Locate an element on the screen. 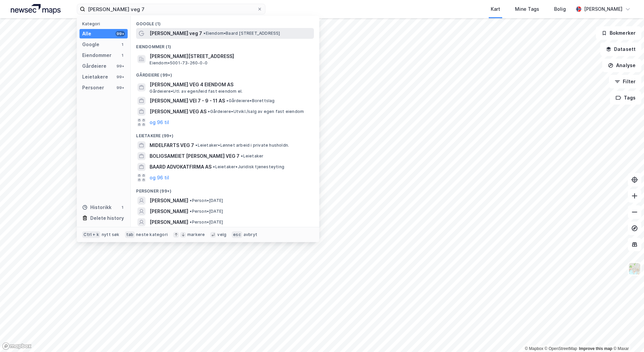 This screenshot has width=644, height=352. span: Leietaker • Lønnet arbeid i private husholdn. is located at coordinates (242, 145).